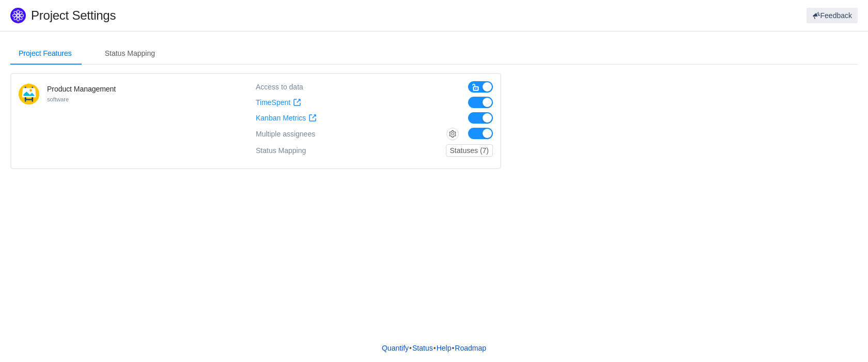 The image size is (868, 362). I want to click on span: Multiple assignees, so click(285, 134).